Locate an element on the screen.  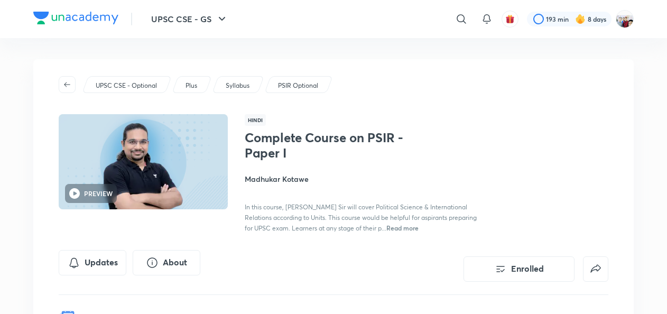
p: UPSC CSE - Optional is located at coordinates (126, 86).